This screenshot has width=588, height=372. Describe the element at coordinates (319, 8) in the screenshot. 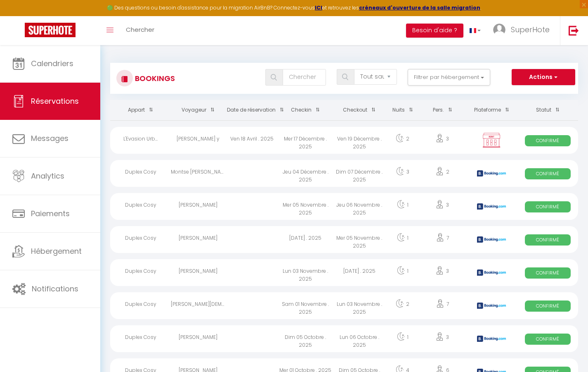

I see `a: ICI` at that location.